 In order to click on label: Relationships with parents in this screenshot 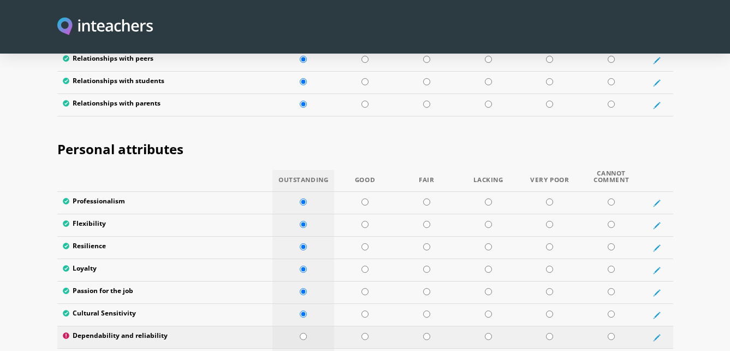, I will do `click(165, 105)`.